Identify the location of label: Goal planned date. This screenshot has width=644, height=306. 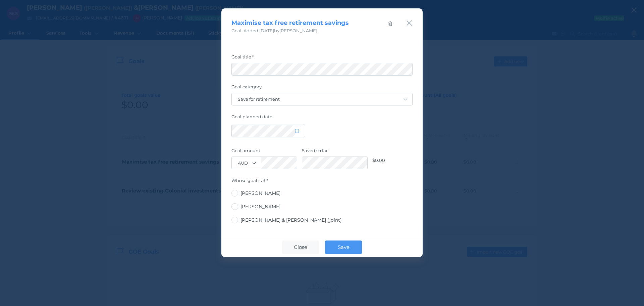
(322, 118).